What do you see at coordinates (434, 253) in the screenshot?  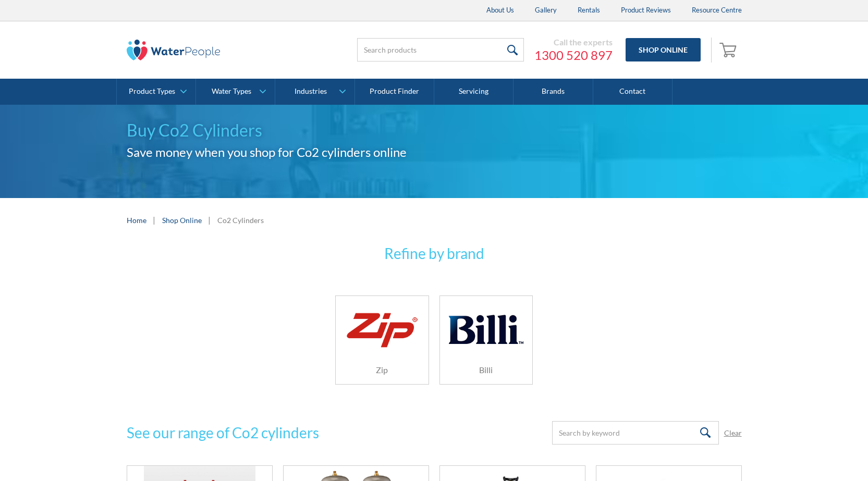 I see `h3: Refine by brand` at bounding box center [434, 253].